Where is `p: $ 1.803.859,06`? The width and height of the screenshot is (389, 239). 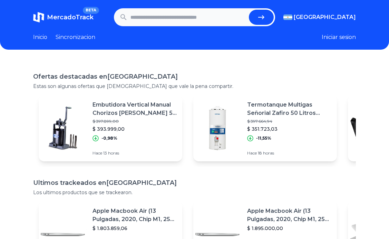
p: $ 1.803.859,06 is located at coordinates (135, 229).